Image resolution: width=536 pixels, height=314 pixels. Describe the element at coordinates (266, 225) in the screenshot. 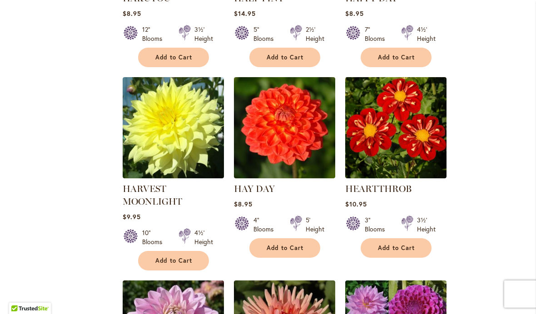

I see `div: 4" Blooms` at that location.